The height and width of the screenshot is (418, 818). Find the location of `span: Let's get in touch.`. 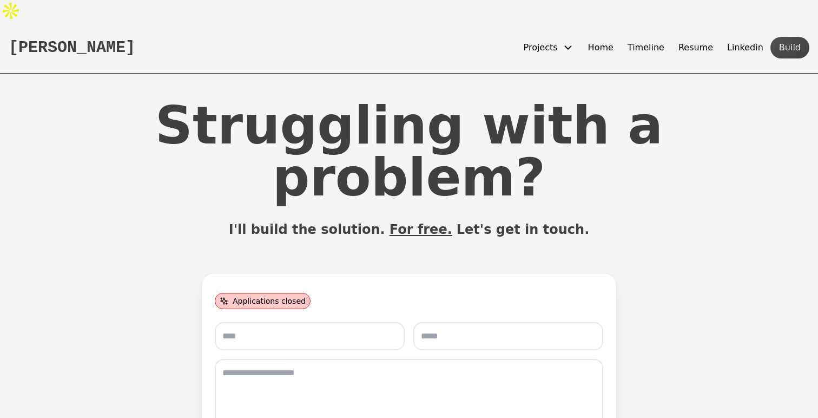

span: Let's get in touch. is located at coordinates (523, 230).